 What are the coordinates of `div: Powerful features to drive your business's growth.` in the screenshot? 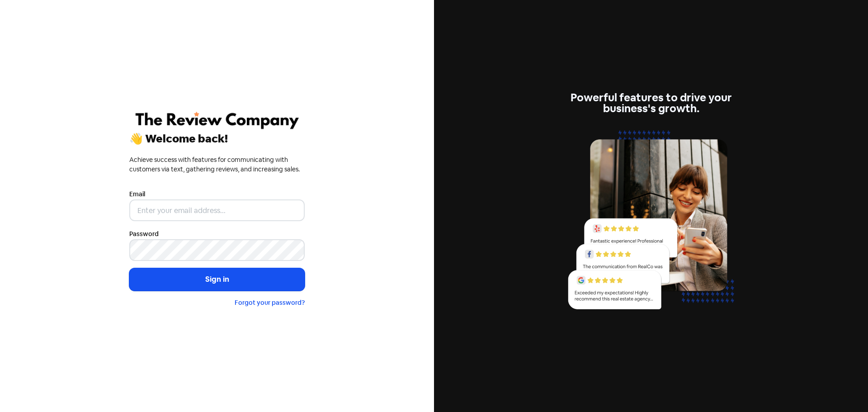 It's located at (651, 103).